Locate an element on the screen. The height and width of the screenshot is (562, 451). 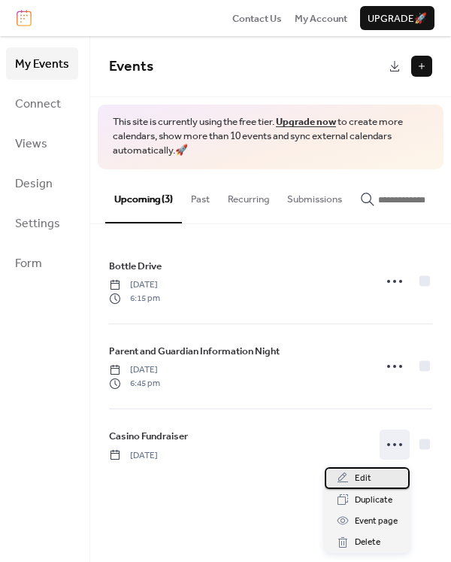
button: Past is located at coordinates (200, 196).